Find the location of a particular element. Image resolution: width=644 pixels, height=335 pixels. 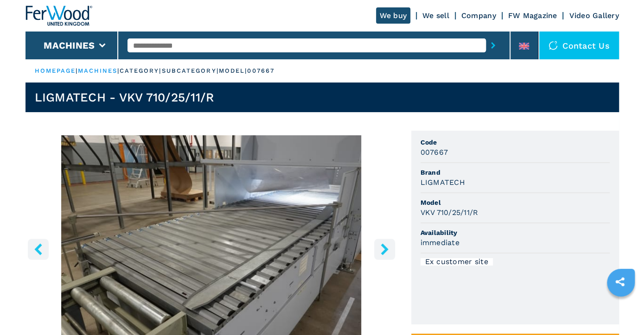

a: Video Gallery is located at coordinates (593, 15).